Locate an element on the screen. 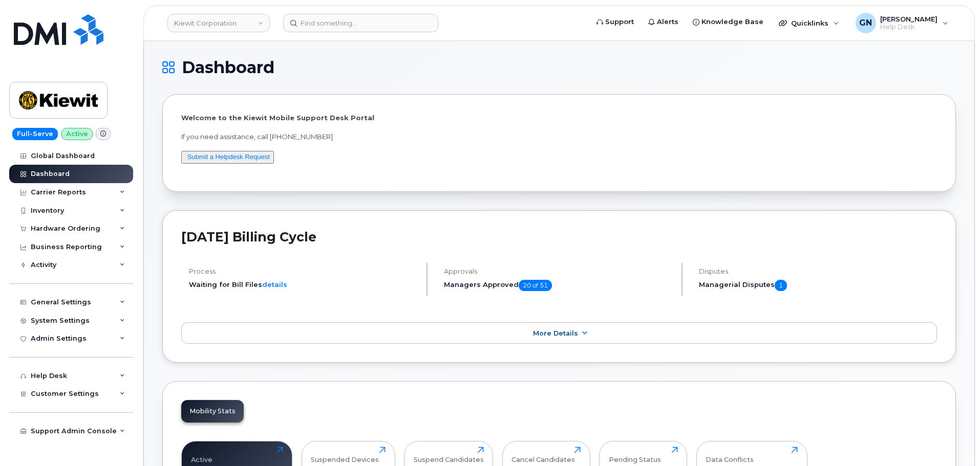 This screenshot has width=980, height=466. span: 20 of 51 is located at coordinates (535, 285).